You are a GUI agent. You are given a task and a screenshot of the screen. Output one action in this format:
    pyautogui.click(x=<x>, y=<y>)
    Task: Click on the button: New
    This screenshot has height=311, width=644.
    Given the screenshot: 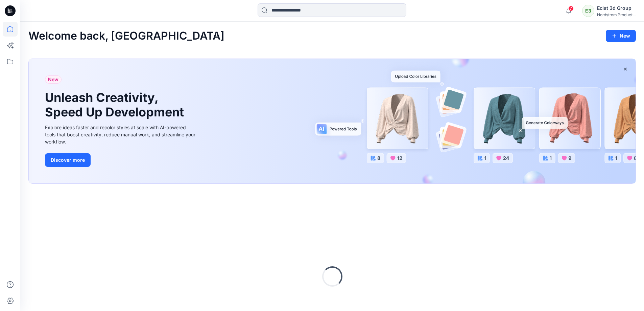 What is the action you would take?
    pyautogui.click(x=620, y=36)
    